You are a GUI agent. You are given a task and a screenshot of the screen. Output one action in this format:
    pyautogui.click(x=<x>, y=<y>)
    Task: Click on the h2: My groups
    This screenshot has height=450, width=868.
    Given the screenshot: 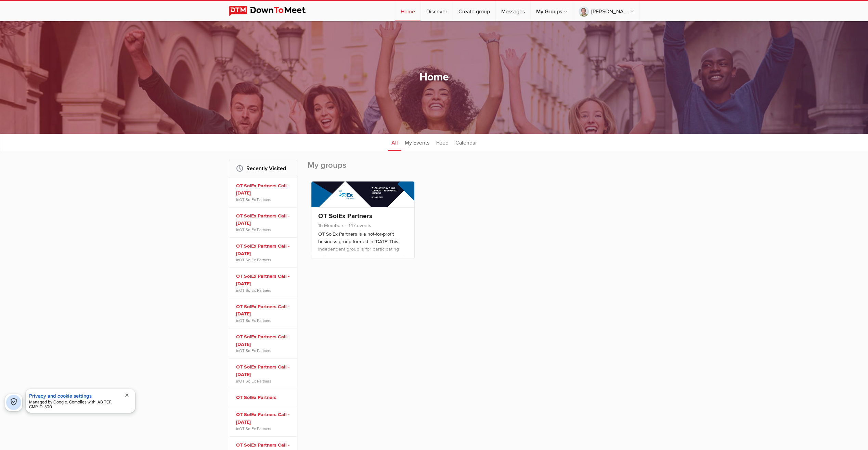 What is the action you would take?
    pyautogui.click(x=473, y=169)
    